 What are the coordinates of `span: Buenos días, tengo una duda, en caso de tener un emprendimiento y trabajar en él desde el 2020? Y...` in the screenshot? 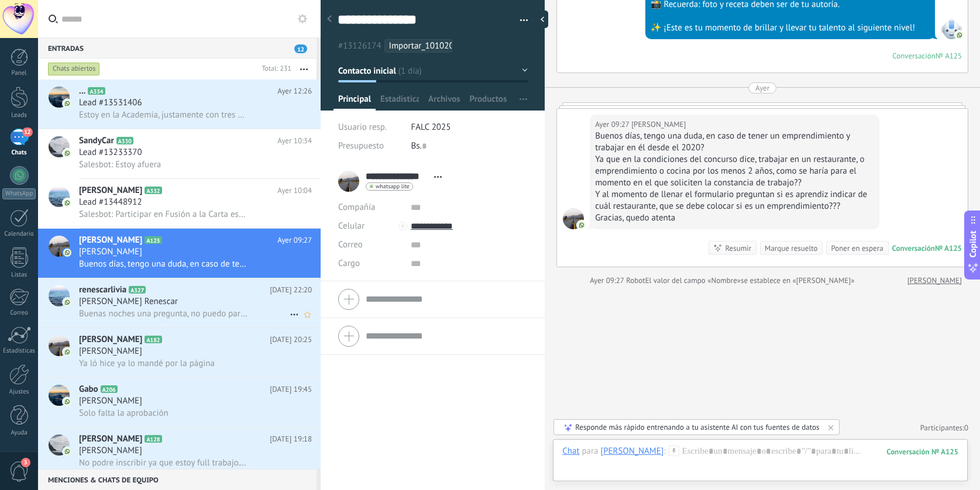 It's located at (163, 264).